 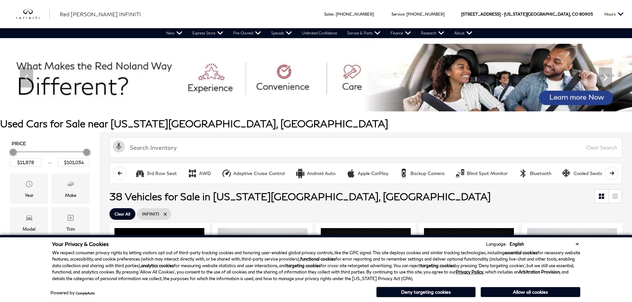 What do you see at coordinates (71, 185) in the screenshot?
I see `span: Make` at bounding box center [71, 185].